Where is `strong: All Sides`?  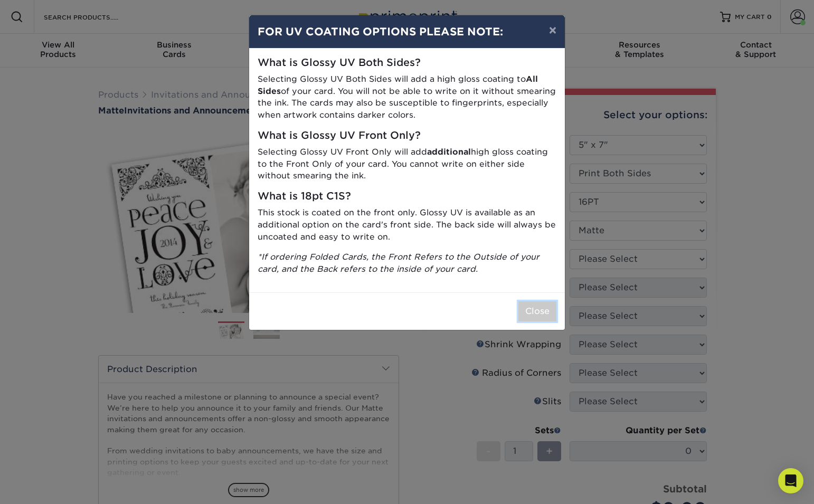
strong: All Sides is located at coordinates (397, 85).